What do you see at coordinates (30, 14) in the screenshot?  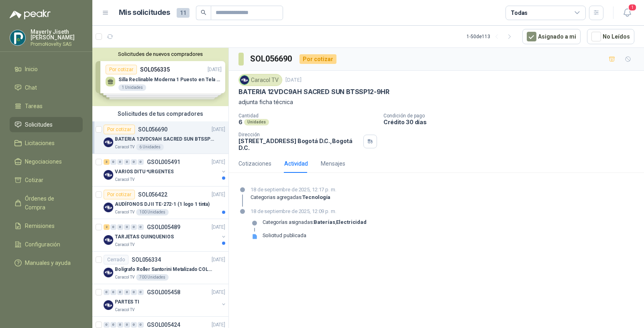 I see `img: Logo peakr` at bounding box center [30, 14].